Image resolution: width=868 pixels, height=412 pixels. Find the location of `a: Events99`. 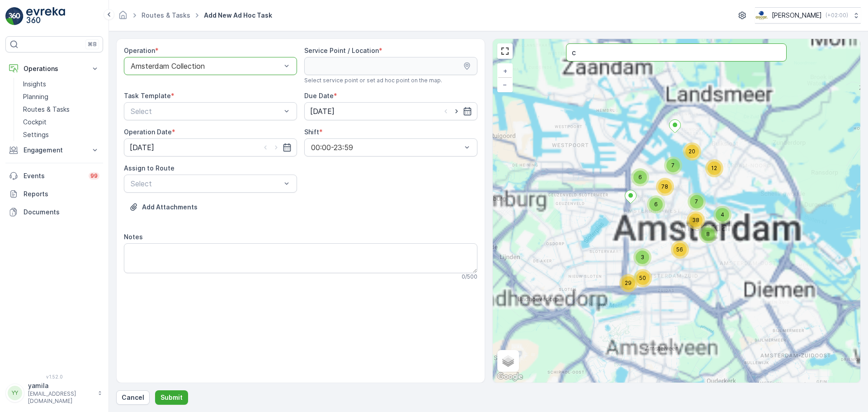

a: Events99 is located at coordinates (54, 176).